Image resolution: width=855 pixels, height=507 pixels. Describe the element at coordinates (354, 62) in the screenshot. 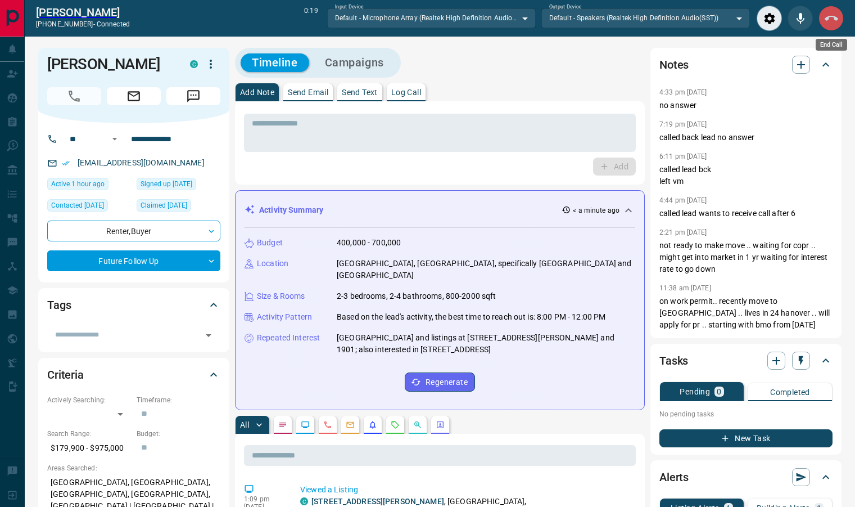

I see `button: Campaigns` at that location.